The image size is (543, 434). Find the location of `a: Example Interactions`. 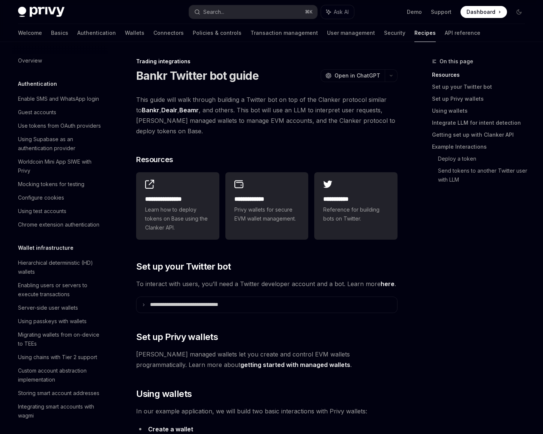

a: Example Interactions is located at coordinates (481, 147).